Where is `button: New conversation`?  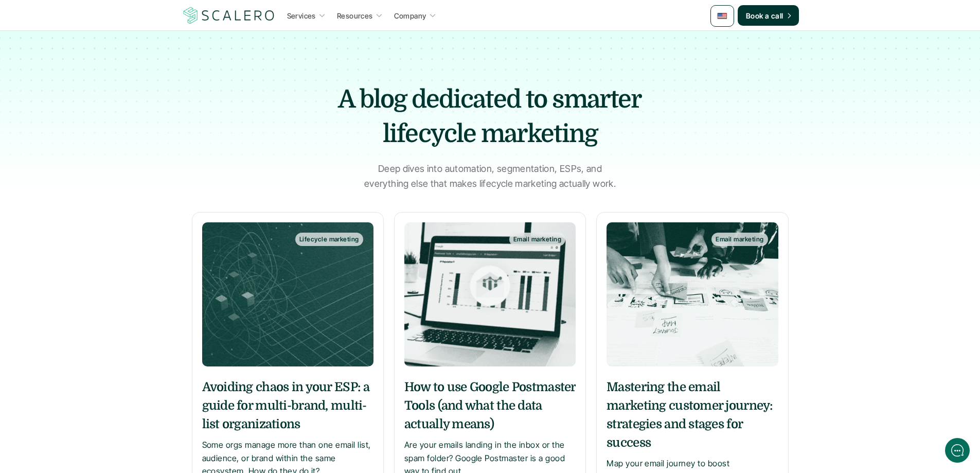 button: New conversation is located at coordinates (103, 147).